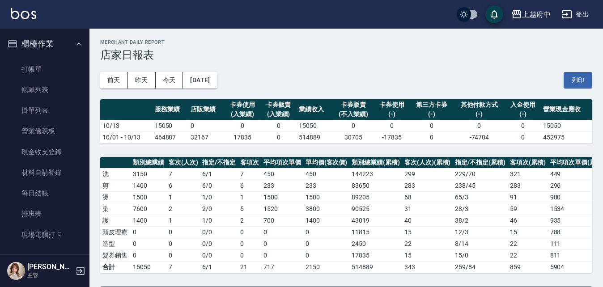 The image size is (603, 287). What do you see at coordinates (219, 244) in the screenshot?
I see `td: 0 / 0` at bounding box center [219, 244].